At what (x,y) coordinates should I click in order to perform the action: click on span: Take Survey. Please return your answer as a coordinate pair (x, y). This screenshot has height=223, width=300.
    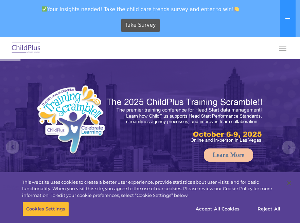
    Looking at the image, I should click on (140, 25).